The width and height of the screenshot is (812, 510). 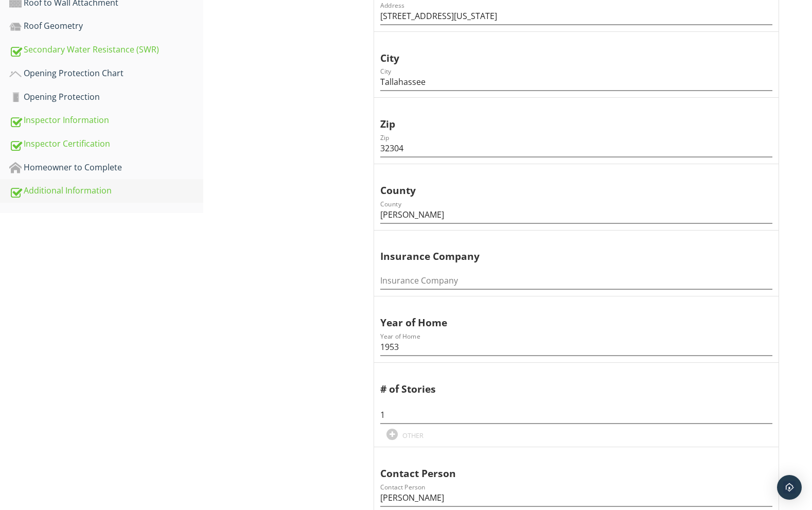 What do you see at coordinates (576, 149) in the screenshot?
I see `input: Zip` at bounding box center [576, 149].